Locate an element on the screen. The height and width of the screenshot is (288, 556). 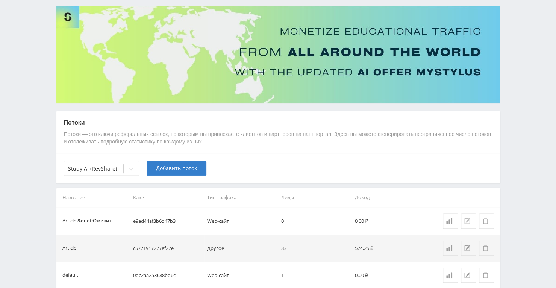
button: Добавить поток is located at coordinates (176, 168).